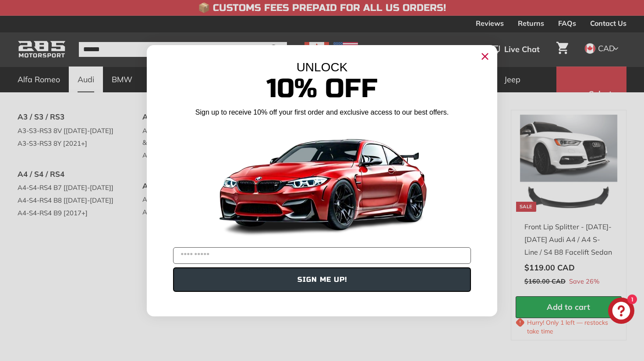 The image size is (644, 361). I want to click on button: SIGN ME UP!, so click(322, 280).